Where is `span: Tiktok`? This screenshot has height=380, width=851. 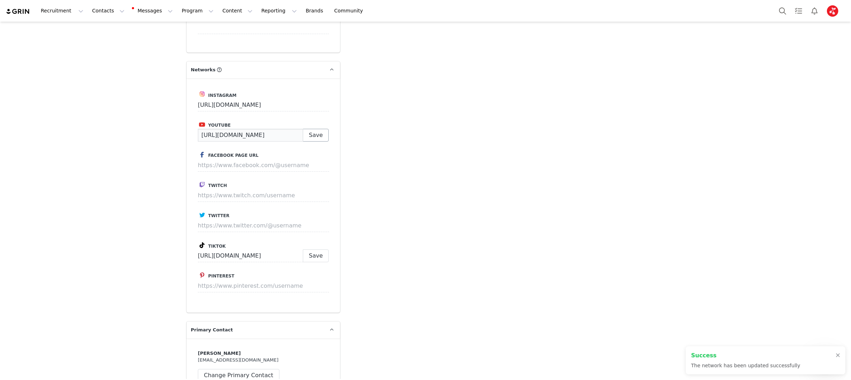 span: Tiktok is located at coordinates (217, 246).